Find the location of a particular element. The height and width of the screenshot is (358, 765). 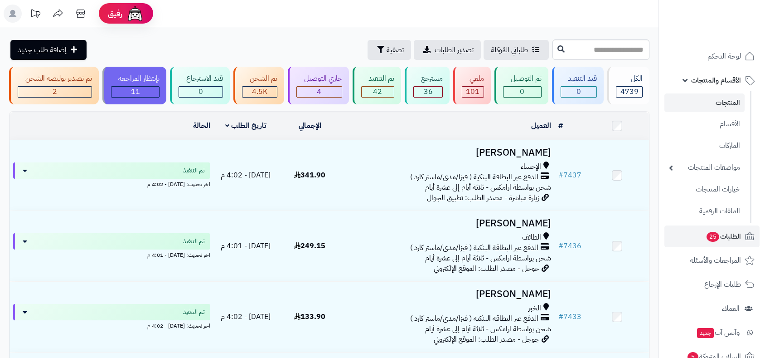

a: طلباتي المُوكلة is located at coordinates (516, 50).